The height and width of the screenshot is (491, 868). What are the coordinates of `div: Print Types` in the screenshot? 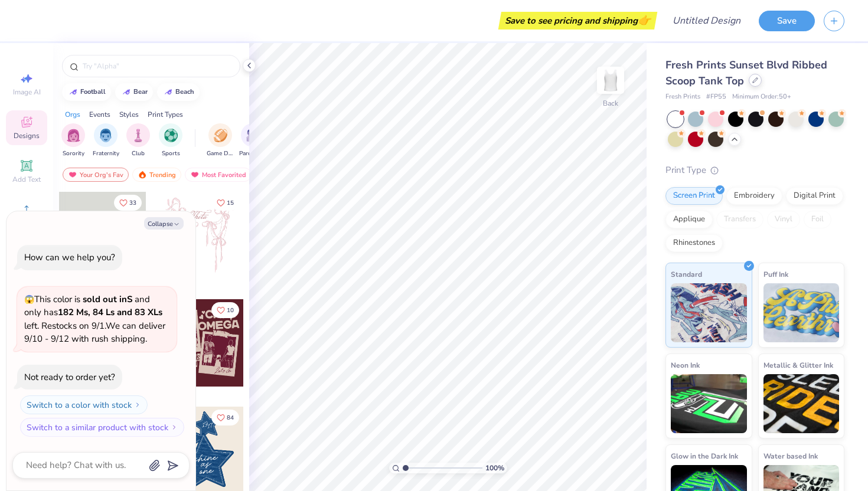 It's located at (165, 115).